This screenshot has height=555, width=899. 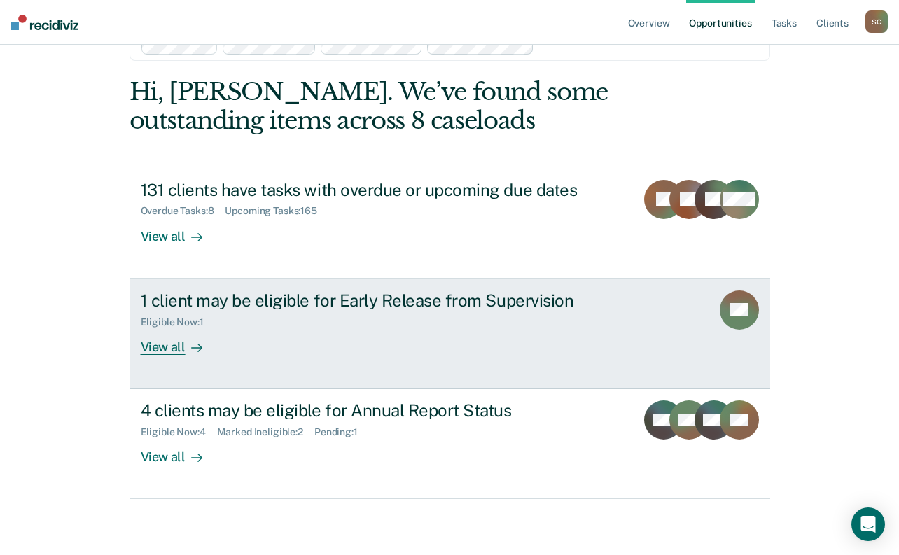 What do you see at coordinates (877, 22) in the screenshot?
I see `div: S C` at bounding box center [877, 22].